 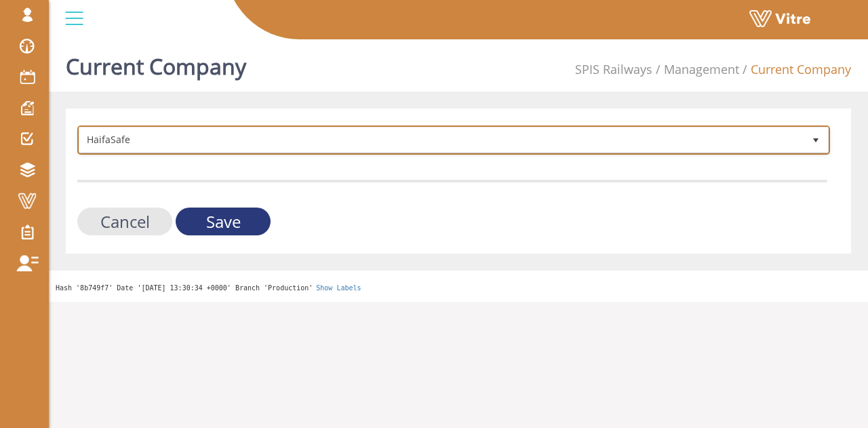 I want to click on h1: Current Company, so click(x=156, y=63).